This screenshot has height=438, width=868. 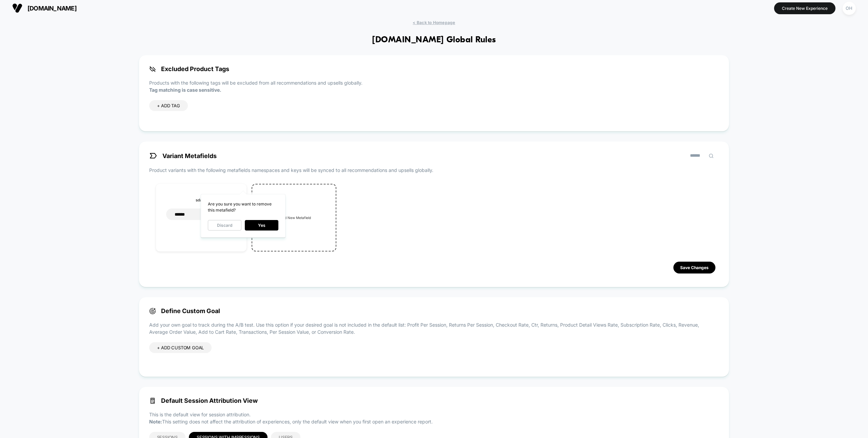 What do you see at coordinates (182, 155) in the screenshot?
I see `span: Variant Metafields` at bounding box center [182, 155].